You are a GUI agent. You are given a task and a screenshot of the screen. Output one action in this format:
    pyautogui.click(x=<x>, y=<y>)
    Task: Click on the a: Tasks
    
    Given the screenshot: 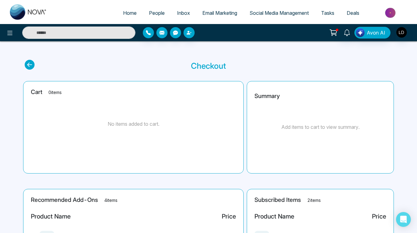 What is the action you would take?
    pyautogui.click(x=328, y=13)
    